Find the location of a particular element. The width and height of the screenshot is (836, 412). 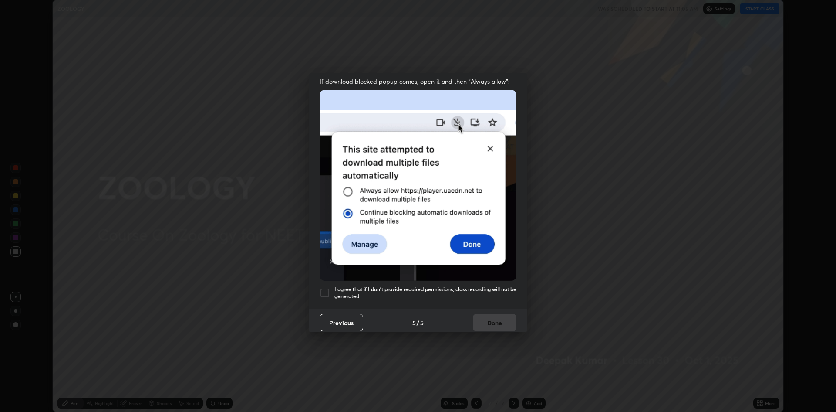

button: Previous is located at coordinates (341, 322).